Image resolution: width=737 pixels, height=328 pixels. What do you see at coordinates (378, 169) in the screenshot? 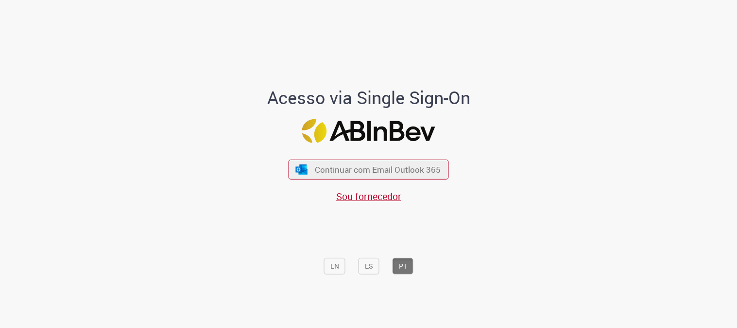
I see `span: Continuar com Email Outlook 365` at bounding box center [378, 169].